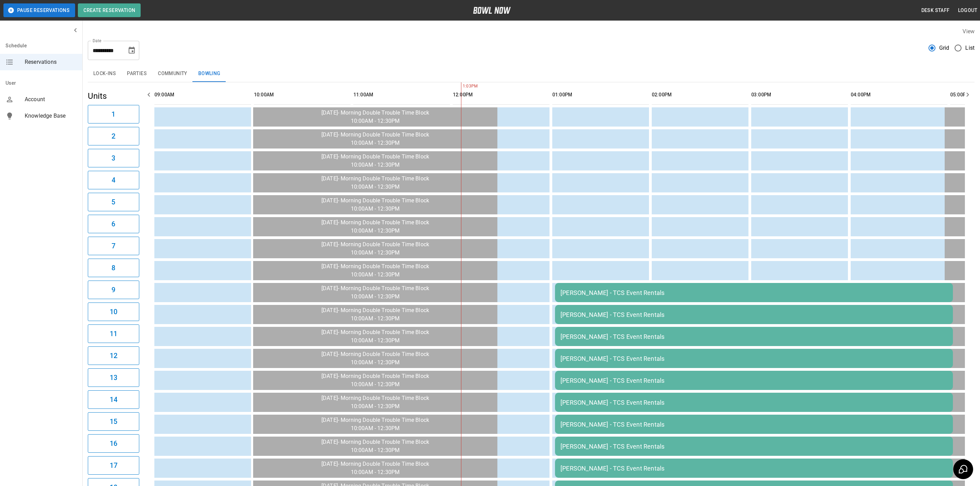  I want to click on h6: 4, so click(113, 180).